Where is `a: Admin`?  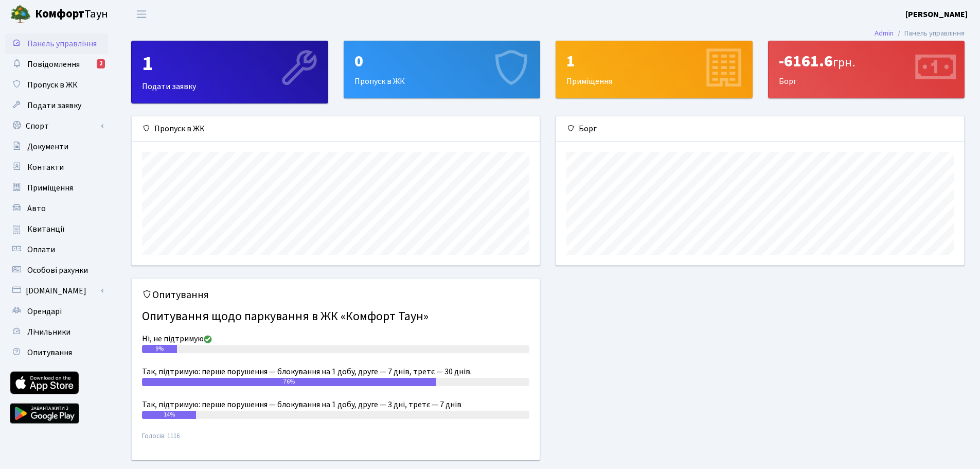 a: Admin is located at coordinates (884, 33).